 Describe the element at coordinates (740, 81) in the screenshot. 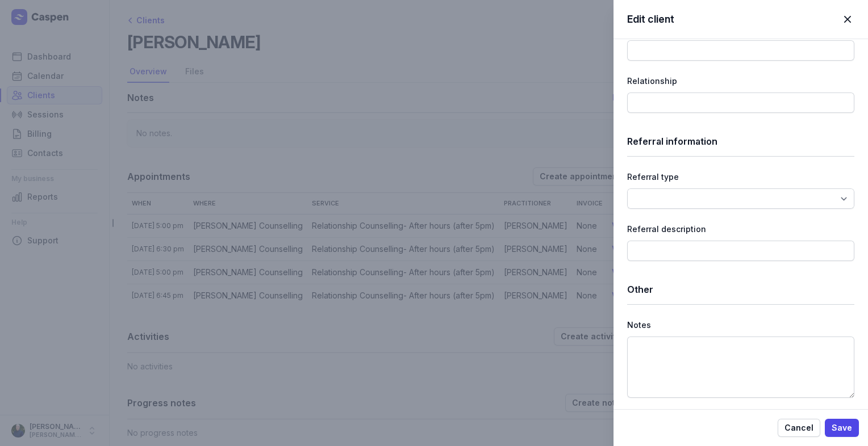

I see `div: Relationship` at that location.